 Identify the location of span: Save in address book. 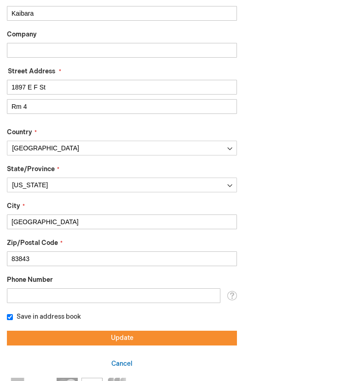
(49, 316).